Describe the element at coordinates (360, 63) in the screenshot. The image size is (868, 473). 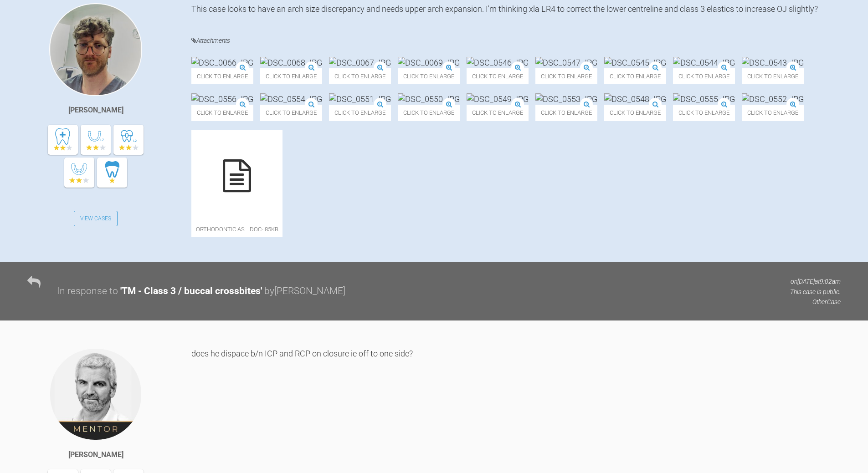
I see `img: DSC_0067.JPG` at that location.